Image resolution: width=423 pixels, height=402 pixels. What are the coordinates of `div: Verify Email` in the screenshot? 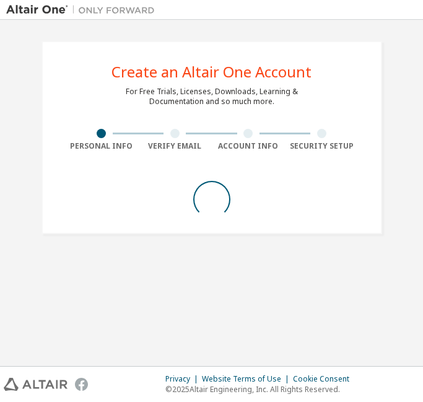 It's located at (175, 146).